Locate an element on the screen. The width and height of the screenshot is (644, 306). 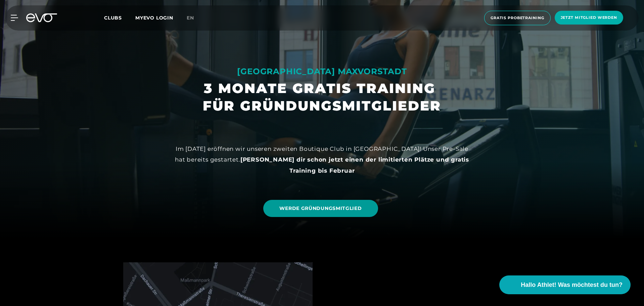
span: Clubs is located at coordinates (113, 18).